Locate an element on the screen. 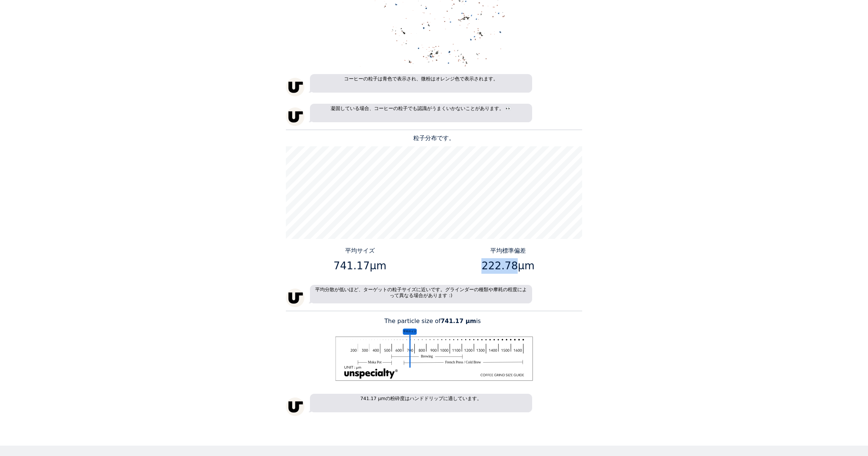 This screenshot has height=456, width=868. p: 741.17 µmの粉砕度はハンドドリップに適しています。 is located at coordinates (421, 403).